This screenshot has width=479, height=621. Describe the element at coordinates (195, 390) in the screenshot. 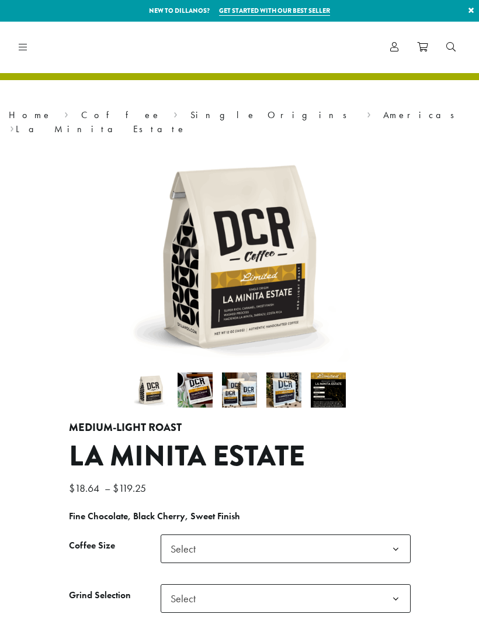

I see `img: La Minita Estate - Image 2` at that location.